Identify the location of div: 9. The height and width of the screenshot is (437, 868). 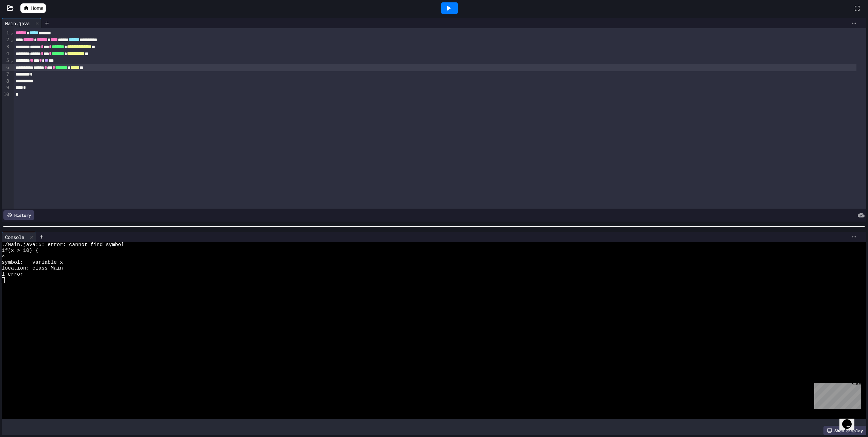
(6, 88).